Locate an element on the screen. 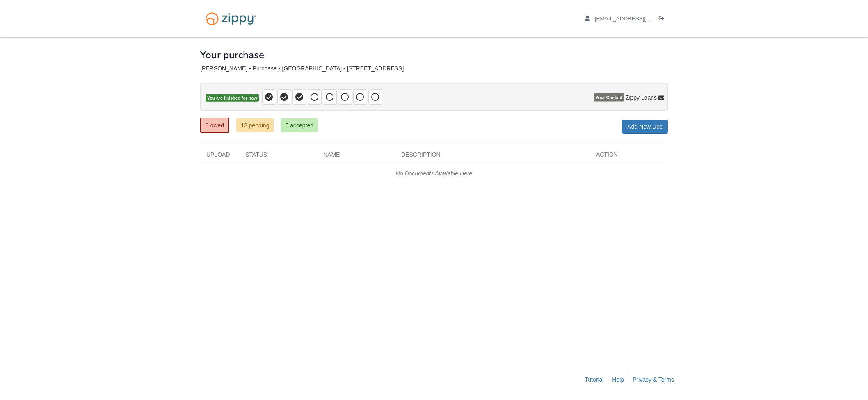 This screenshot has height=400, width=868. a: Add New Doc is located at coordinates (644, 126).